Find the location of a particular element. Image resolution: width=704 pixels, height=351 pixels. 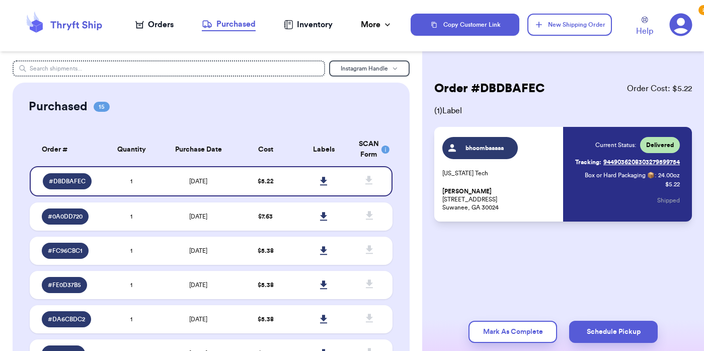

th: Labels is located at coordinates (323, 149).